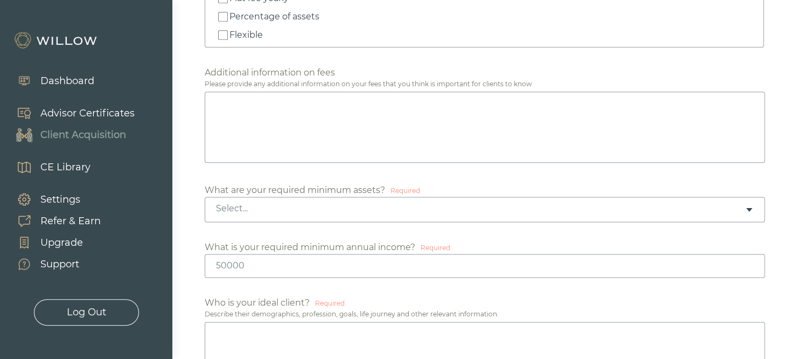 This screenshot has height=359, width=796. What do you see at coordinates (70, 113) in the screenshot?
I see `a: Advisor Certificates` at bounding box center [70, 113].